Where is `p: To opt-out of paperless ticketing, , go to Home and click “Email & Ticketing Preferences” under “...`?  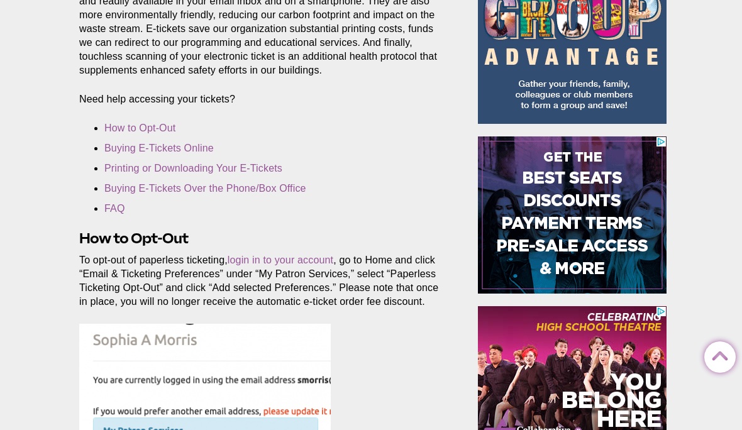 p: To opt-out of paperless ticketing, , go to Home and click “Email & Ticketing Preferences” under “... is located at coordinates (264, 281).